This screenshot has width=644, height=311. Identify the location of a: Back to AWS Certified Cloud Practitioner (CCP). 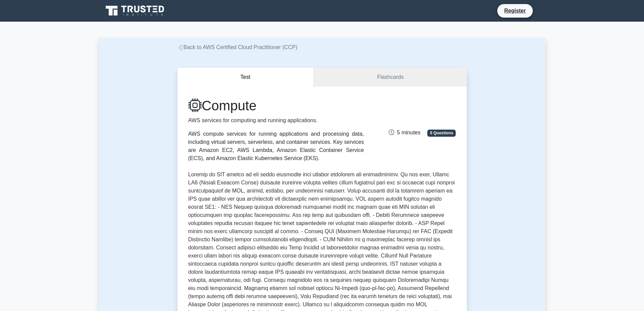
(237, 47).